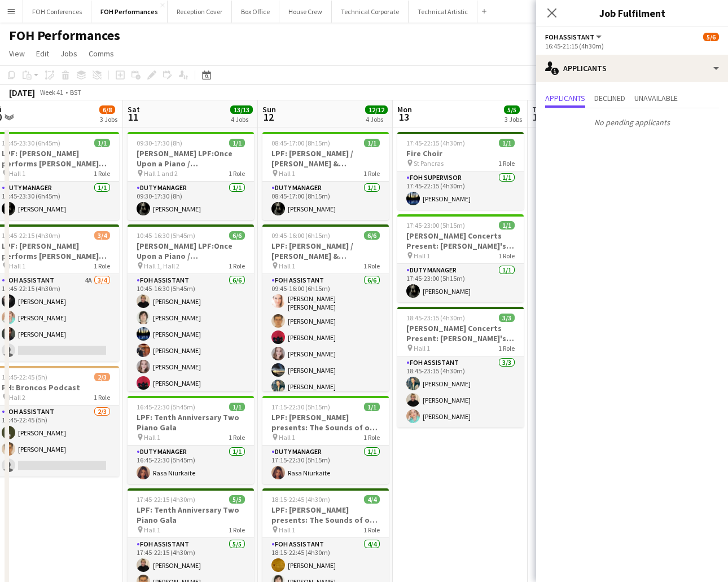 Image resolution: width=728 pixels, height=582 pixels. Describe the element at coordinates (51, 92) in the screenshot. I see `span: Week 41` at that location.